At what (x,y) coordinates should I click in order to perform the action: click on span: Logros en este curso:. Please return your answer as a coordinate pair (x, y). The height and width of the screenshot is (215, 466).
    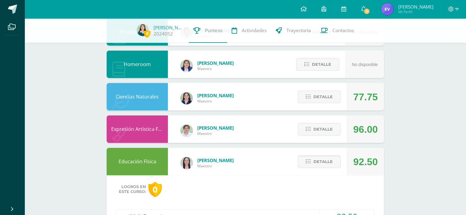
    Looking at the image, I should click on (132, 189).